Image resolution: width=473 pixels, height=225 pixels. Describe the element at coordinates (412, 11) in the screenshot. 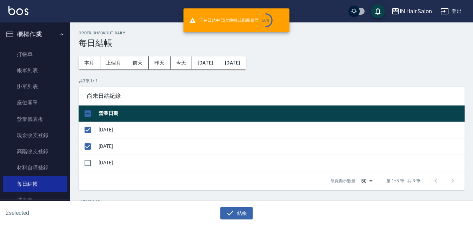

I see `button: IN Hair Salon` at that location.